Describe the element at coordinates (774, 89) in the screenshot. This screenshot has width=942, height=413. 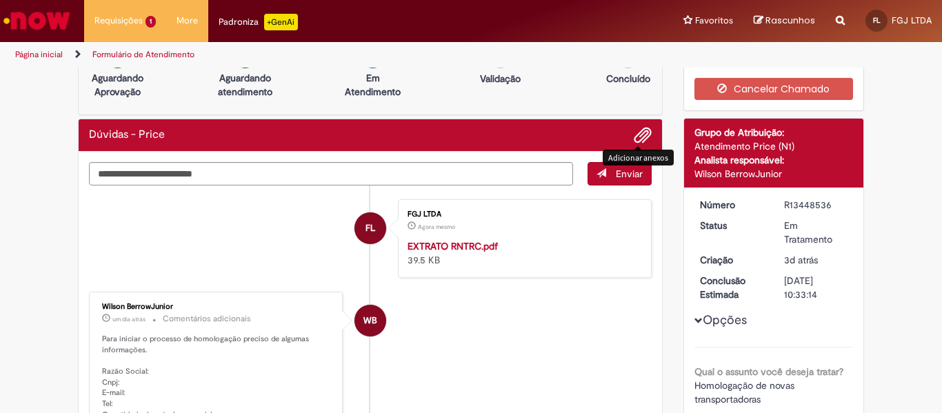
I see `button: Cancelar Chamado` at that location.